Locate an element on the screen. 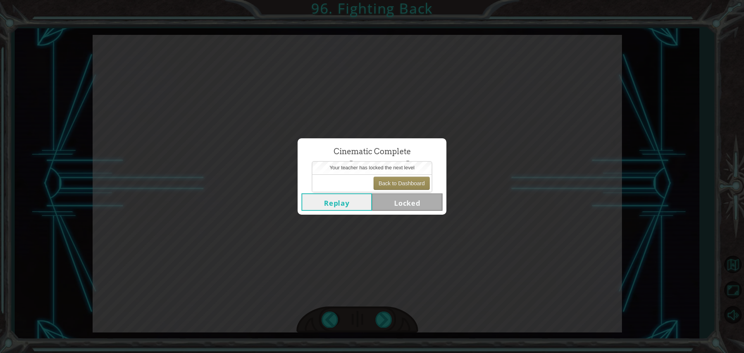 The height and width of the screenshot is (353, 744). button: Replay is located at coordinates (337, 202).